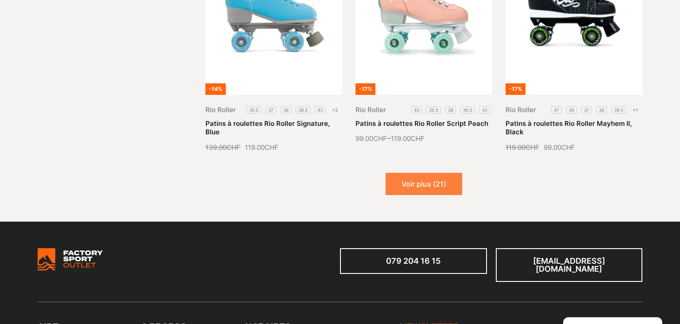  What do you see at coordinates (424, 184) in the screenshot?
I see `button: Voir plus (21)` at bounding box center [424, 184].